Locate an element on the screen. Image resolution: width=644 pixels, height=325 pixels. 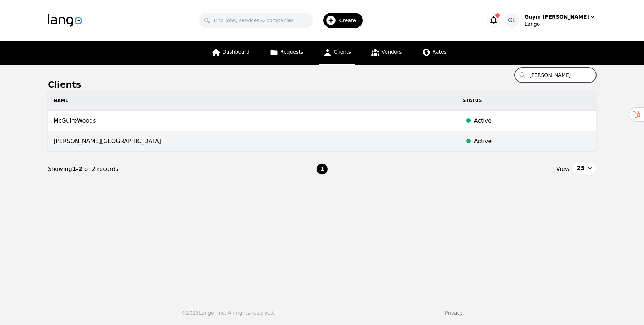
span: Dashboard is located at coordinates (236, 52).